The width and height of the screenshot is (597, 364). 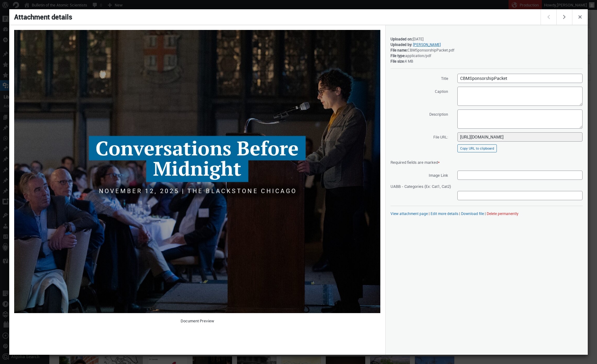 What do you see at coordinates (401, 44) in the screenshot?
I see `strong: Uploaded by:` at bounding box center [401, 44].